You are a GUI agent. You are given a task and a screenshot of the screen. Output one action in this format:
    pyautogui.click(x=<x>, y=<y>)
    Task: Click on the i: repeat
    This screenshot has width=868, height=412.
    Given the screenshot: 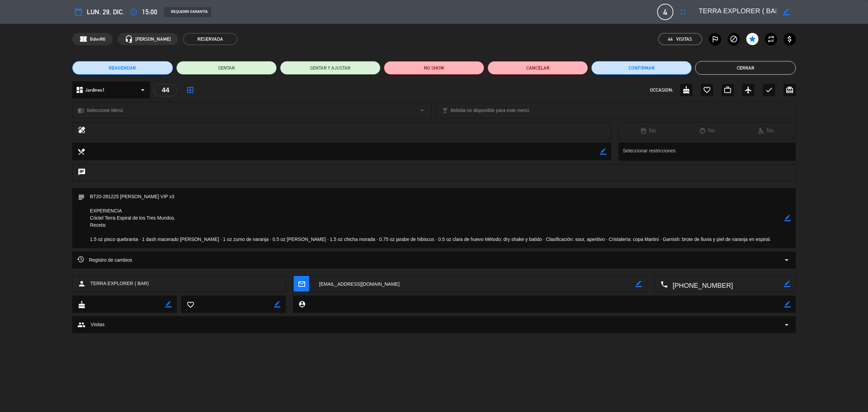 What is the action you would take?
    pyautogui.click(x=771, y=39)
    